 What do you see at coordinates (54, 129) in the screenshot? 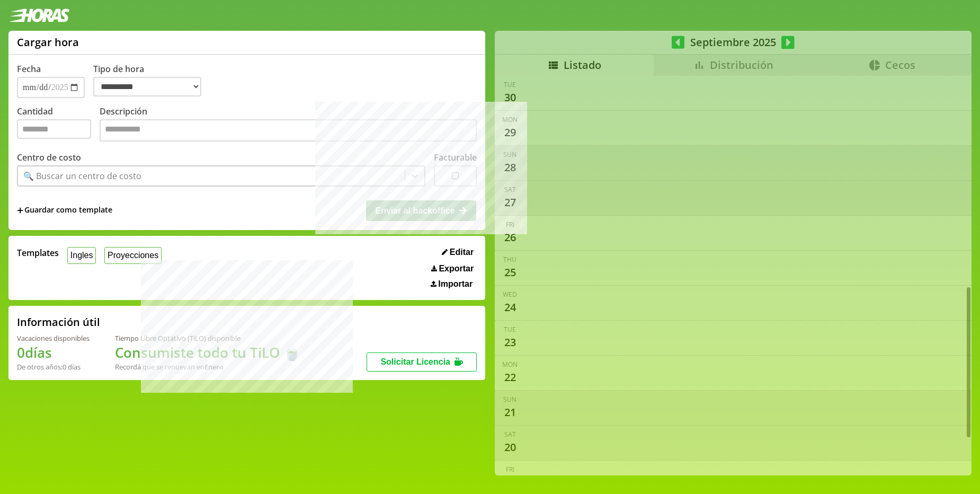
I see `input: Cantidad` at bounding box center [54, 129].